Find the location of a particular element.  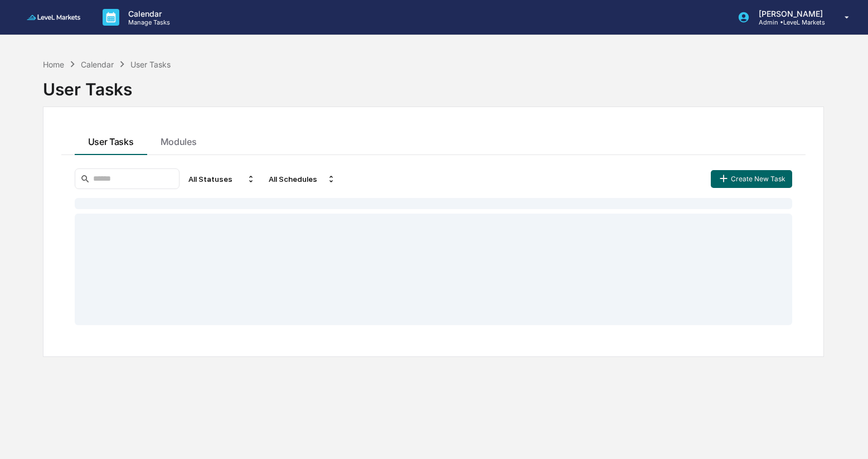

p: Calendar is located at coordinates (147, 14).